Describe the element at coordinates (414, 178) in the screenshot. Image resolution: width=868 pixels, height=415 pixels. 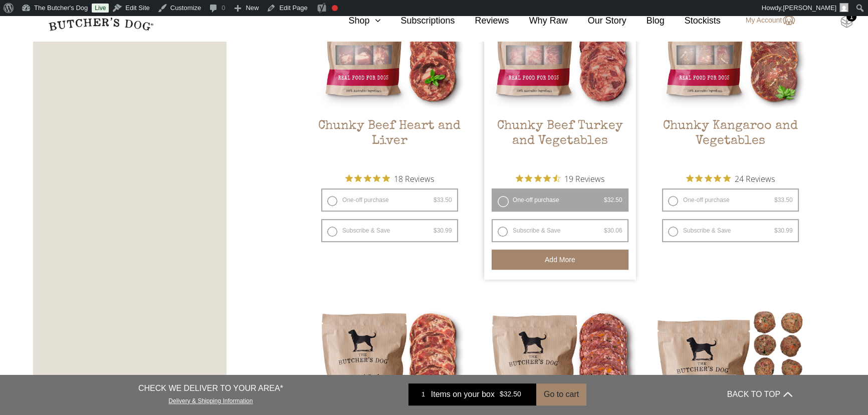
I see `span: 18 Reviews` at that location.